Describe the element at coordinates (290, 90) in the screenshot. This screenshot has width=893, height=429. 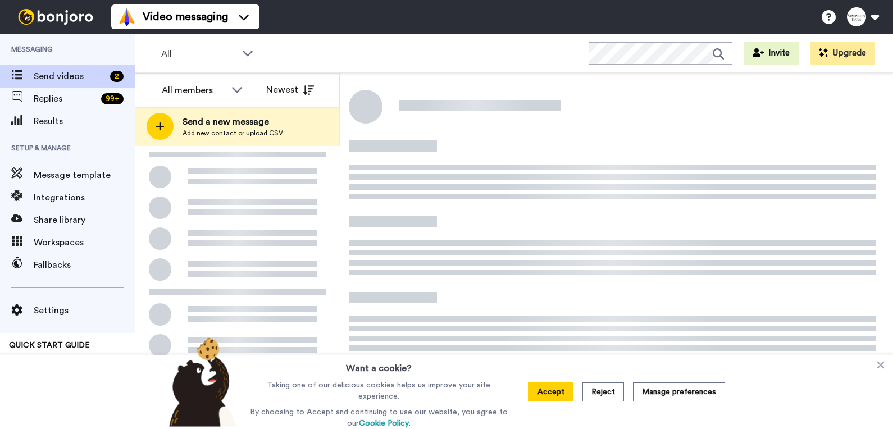
I see `button: Newest` at that location.